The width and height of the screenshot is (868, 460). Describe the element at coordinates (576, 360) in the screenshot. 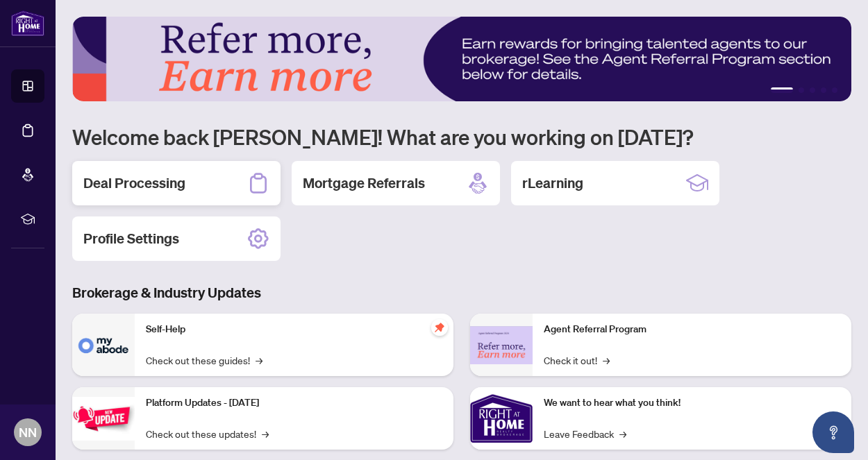

I see `a: Check it out!→` at that location.